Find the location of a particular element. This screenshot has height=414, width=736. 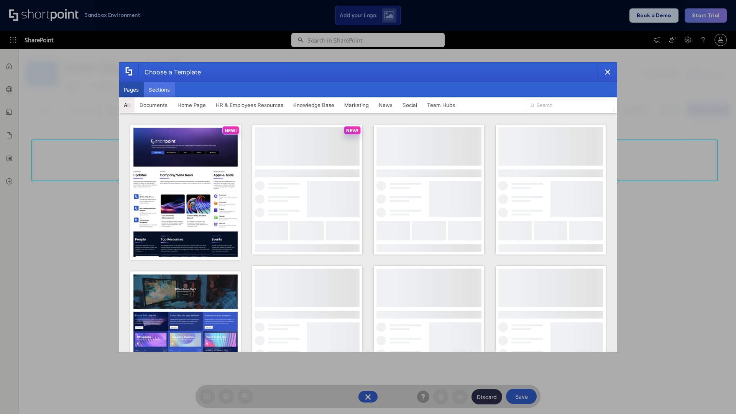

button: Knowledge Base is located at coordinates (313, 105).